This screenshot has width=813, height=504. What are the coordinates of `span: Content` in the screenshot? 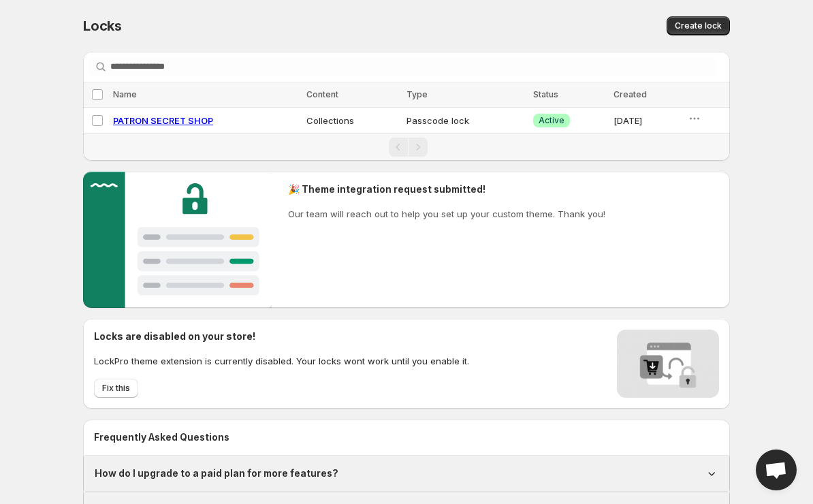 It's located at (322, 94).